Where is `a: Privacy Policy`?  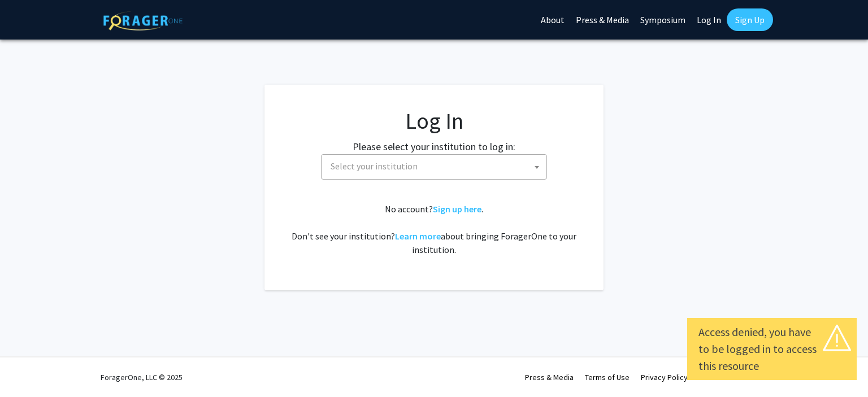 a: Privacy Policy is located at coordinates (664, 377).